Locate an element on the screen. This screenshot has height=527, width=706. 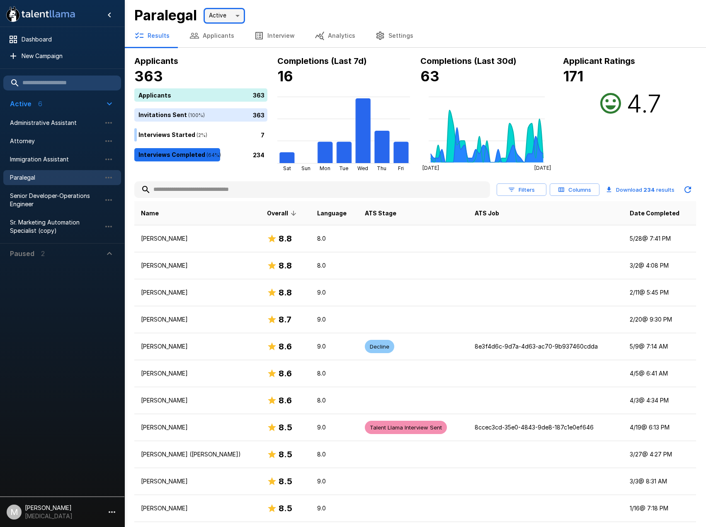
h2: 4.7 is located at coordinates (644, 103).